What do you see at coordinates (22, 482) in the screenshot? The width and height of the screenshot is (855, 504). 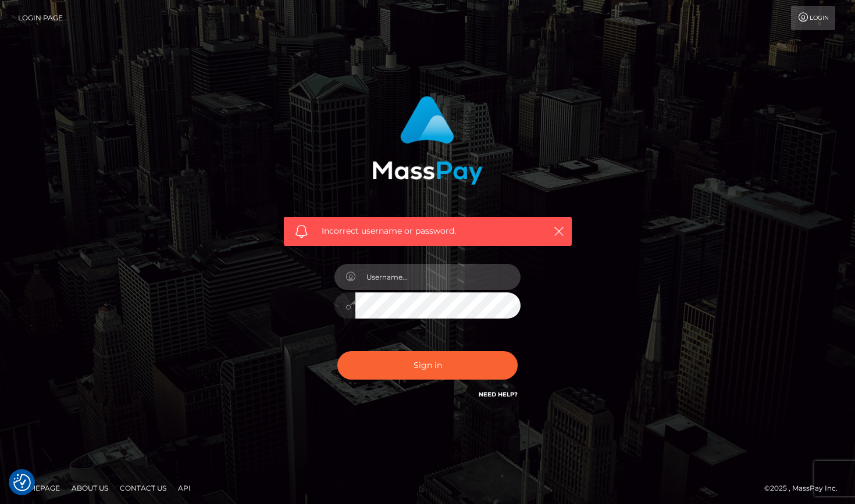 I see `img: Revisit consent button` at bounding box center [22, 482].